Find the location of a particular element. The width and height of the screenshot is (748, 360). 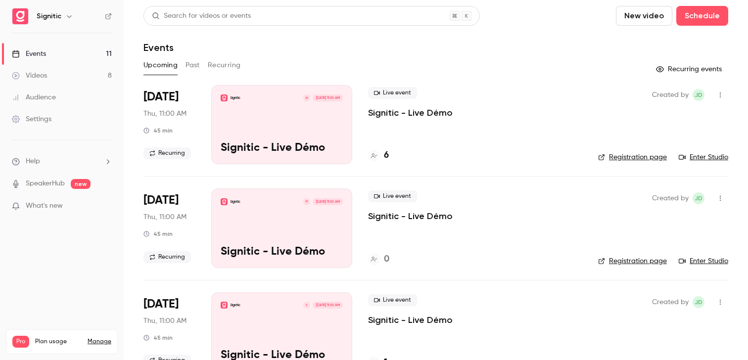

div: Audience is located at coordinates (34, 97).